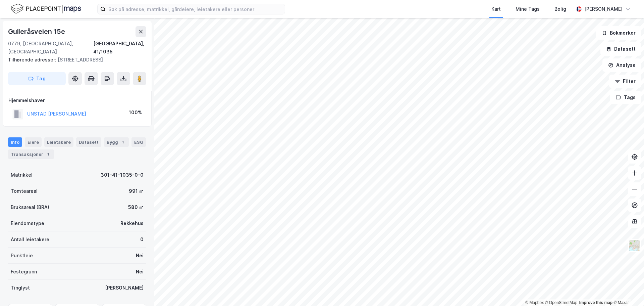  What do you see at coordinates (37, 78) in the screenshot?
I see `button: Tag` at bounding box center [37, 78].